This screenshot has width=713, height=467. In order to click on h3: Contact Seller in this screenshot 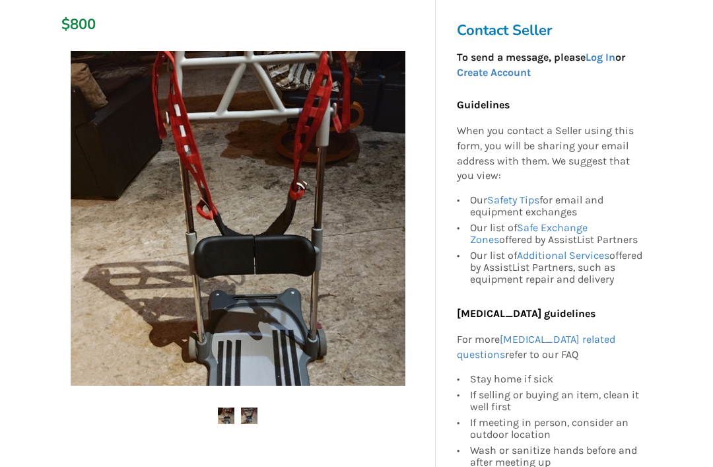, I will do `click(555, 31)`.